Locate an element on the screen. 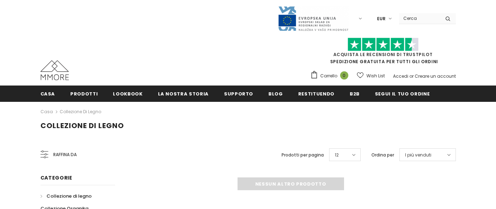 The image size is (496, 209). span: 0 is located at coordinates (344, 75).